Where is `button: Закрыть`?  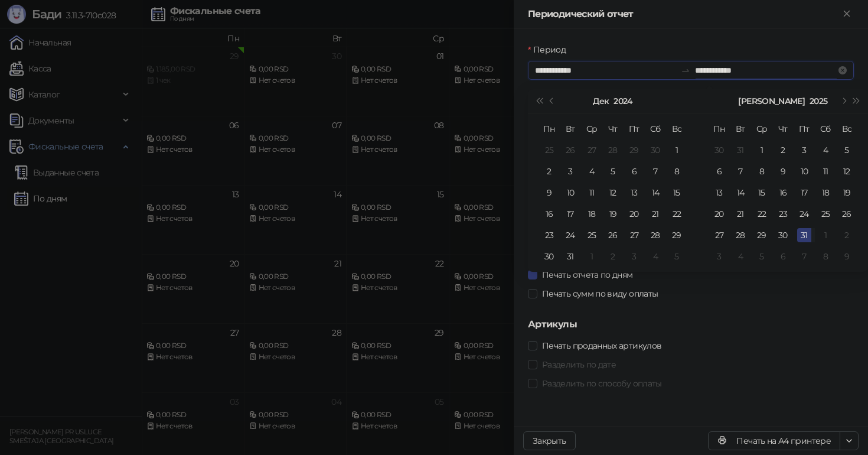
button: Закрыть is located at coordinates (847, 14).